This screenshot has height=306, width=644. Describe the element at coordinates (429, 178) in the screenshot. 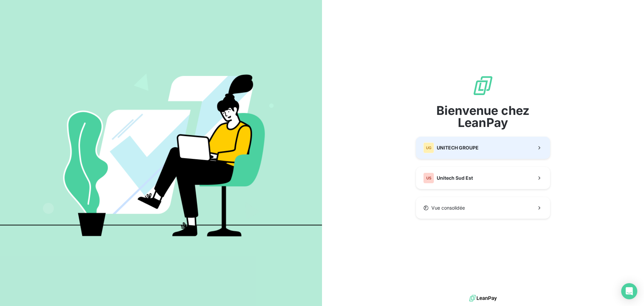

I see `div: US` at that location.